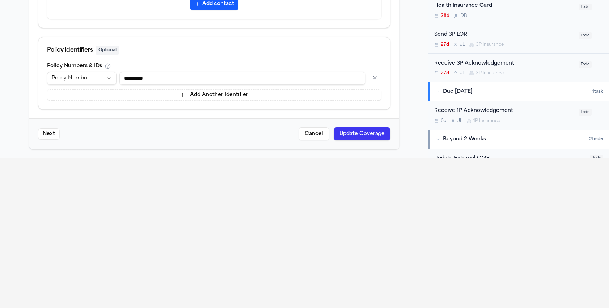 The height and width of the screenshot is (308, 609). Describe the element at coordinates (518, 115) in the screenshot. I see `div: Open task: Receive 1P Acknowledgement` at that location.